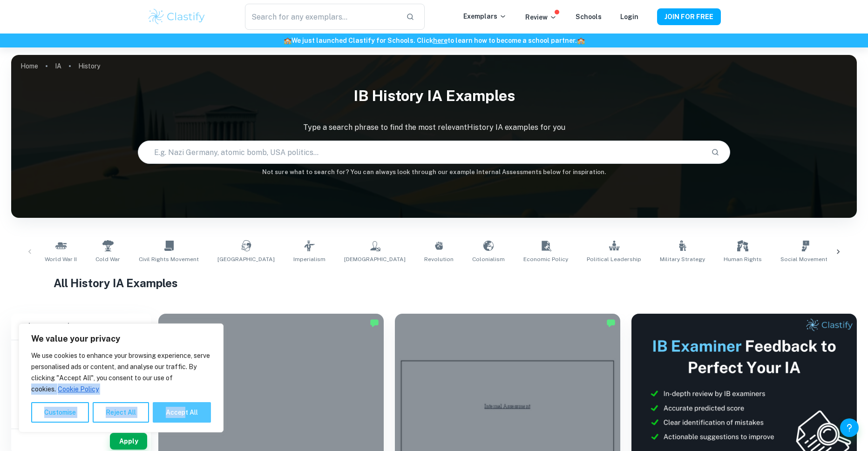 The image size is (868, 451). I want to click on span: Economic Policy, so click(546, 259).